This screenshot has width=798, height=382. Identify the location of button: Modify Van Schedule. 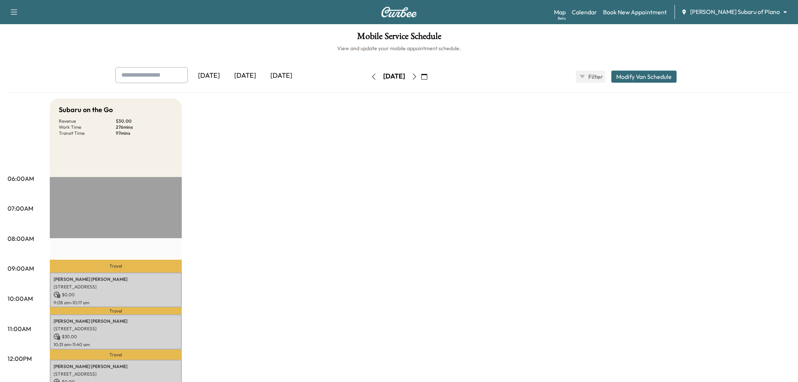
(644, 77).